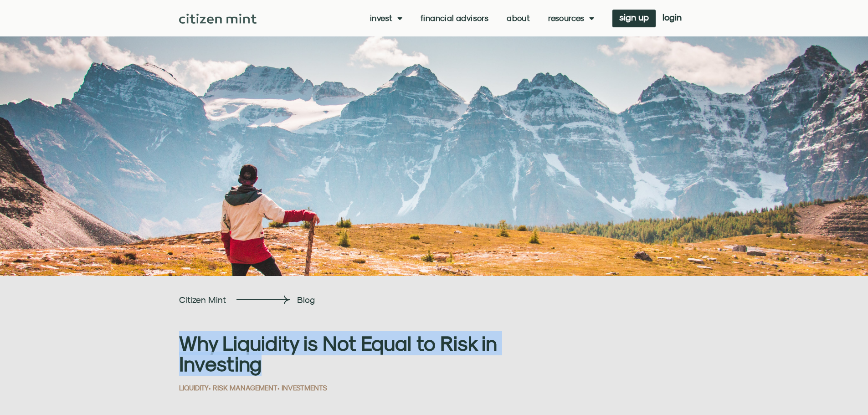 The height and width of the screenshot is (415, 868). I want to click on a: sign up, so click(633, 18).